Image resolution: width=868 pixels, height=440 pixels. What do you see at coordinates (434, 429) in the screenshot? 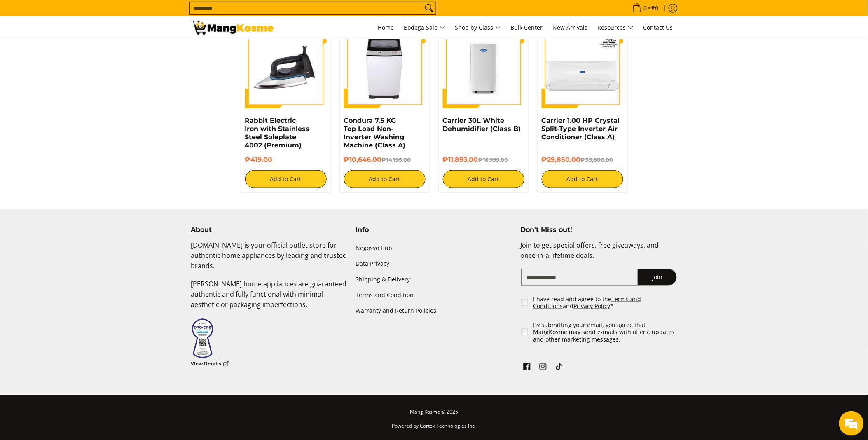
I see `p: Powered by Cortex Technologies Inc.` at bounding box center [434, 429].